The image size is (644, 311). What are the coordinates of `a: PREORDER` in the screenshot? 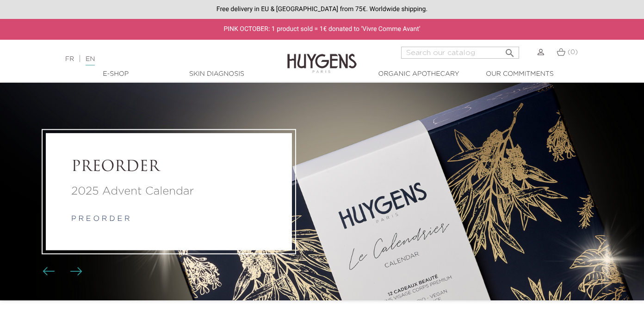 It's located at (169, 167).